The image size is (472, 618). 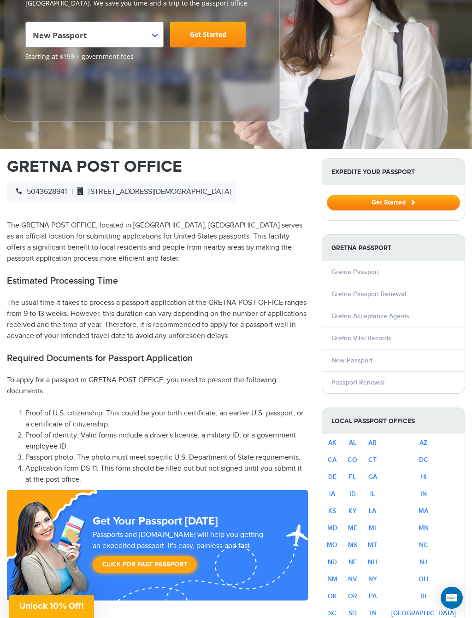 What do you see at coordinates (157, 320) in the screenshot?
I see `p: The usual time it takes to process a passport application at the GRETNA POST OFFICE ranges from 9...` at bounding box center [157, 320].